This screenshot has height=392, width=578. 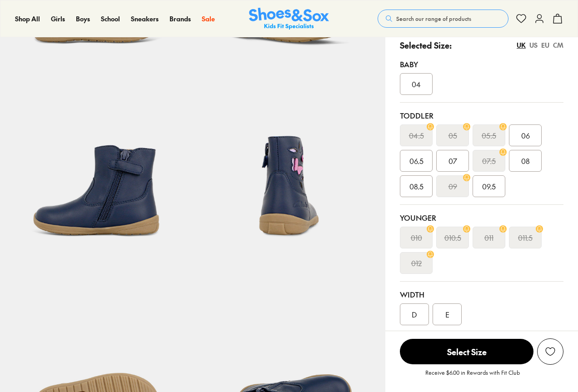 I want to click on p: Receive $6.00 in Rewards with Fit Club, so click(x=473, y=377).